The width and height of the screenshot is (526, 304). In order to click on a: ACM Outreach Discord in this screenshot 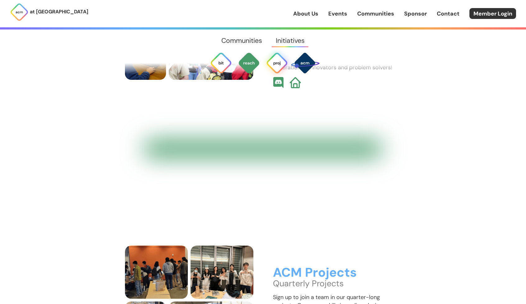, I will do `click(278, 83)`.